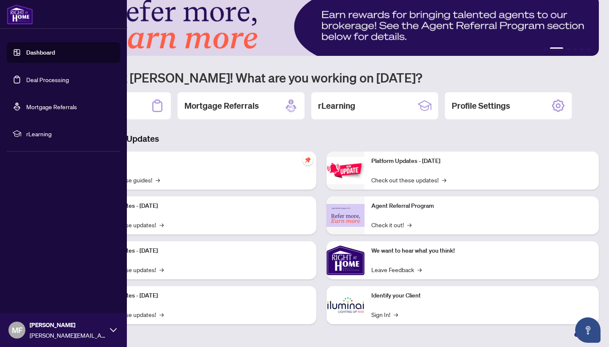 This screenshot has width=609, height=347. What do you see at coordinates (481, 251) in the screenshot?
I see `p: We want to hear what you think!` at bounding box center [481, 251].